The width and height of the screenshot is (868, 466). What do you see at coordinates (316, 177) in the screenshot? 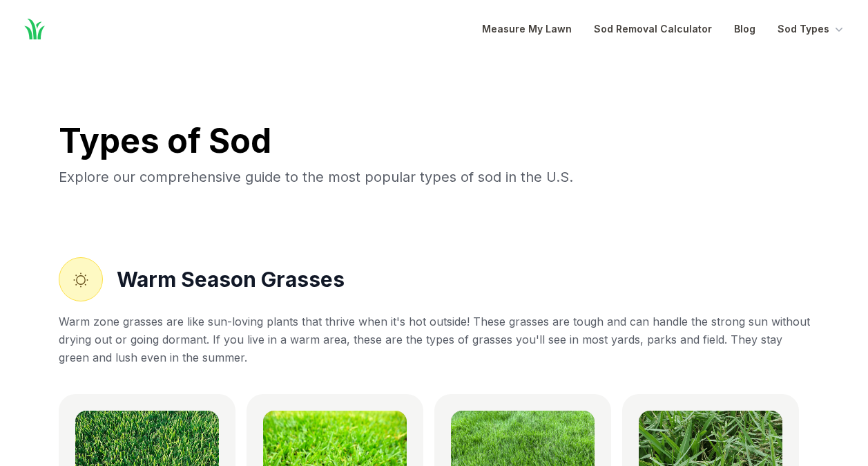
I see `p: Explore our comprehensive guide to the most popular types of sod in the U.S.` at bounding box center [316, 177].